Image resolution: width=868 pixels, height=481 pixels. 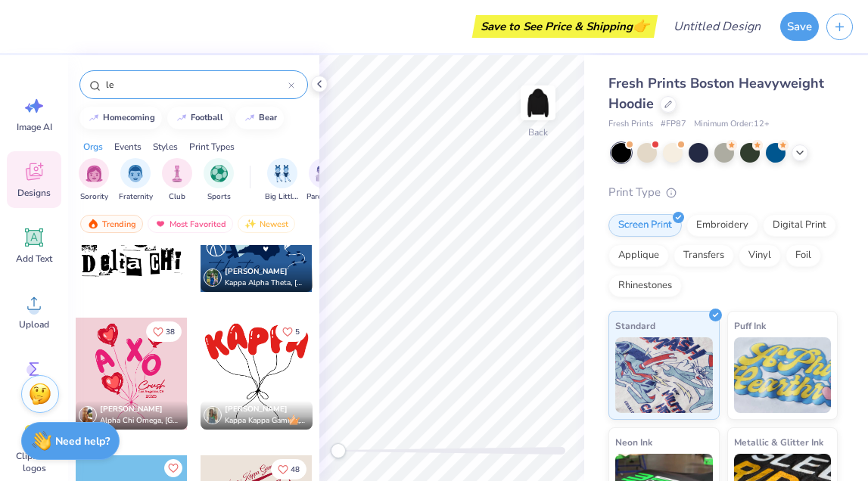 What do you see at coordinates (268, 117) in the screenshot?
I see `div: bear` at bounding box center [268, 117].